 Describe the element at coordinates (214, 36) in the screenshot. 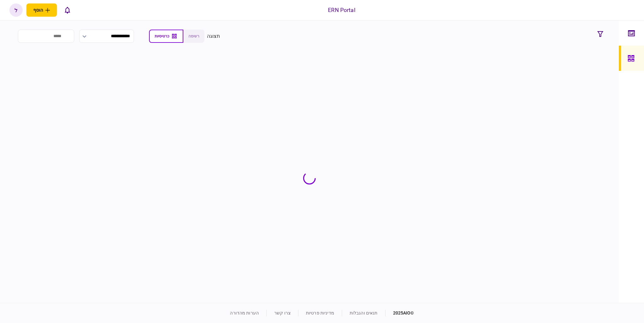

I see `div: תצוגה` at that location.